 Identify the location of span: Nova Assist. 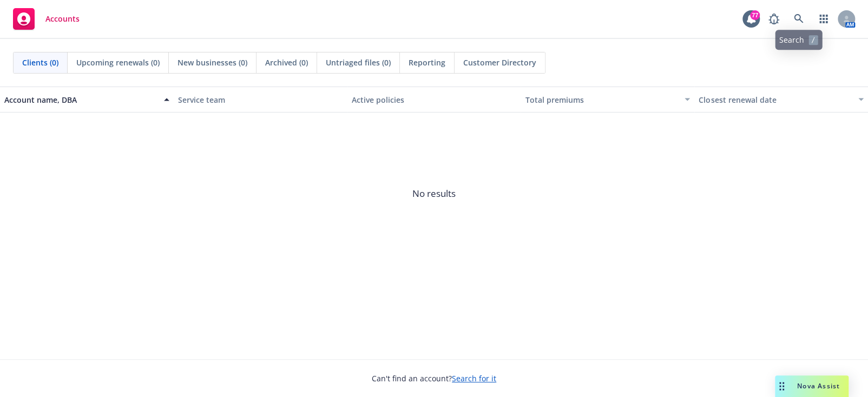
(818, 386).